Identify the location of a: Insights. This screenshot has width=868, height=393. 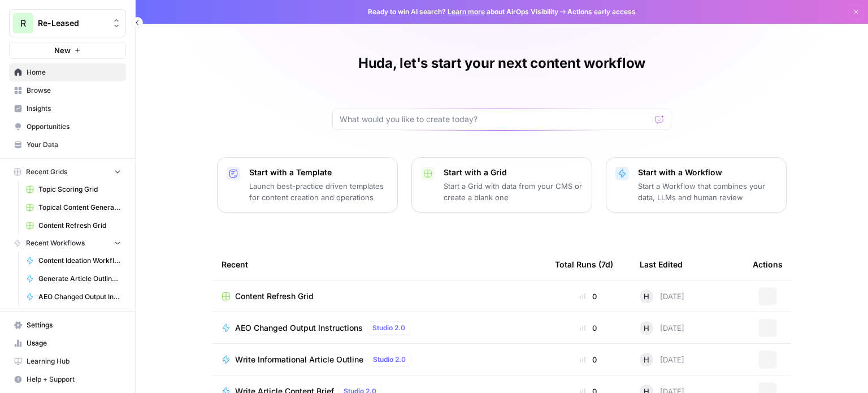
(67, 109).